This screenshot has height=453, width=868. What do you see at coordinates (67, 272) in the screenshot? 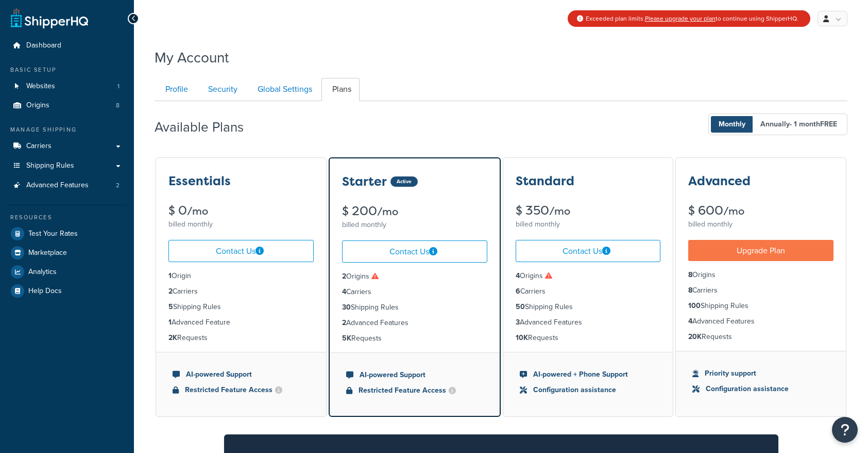
I see `a: Analytics` at bounding box center [67, 272].